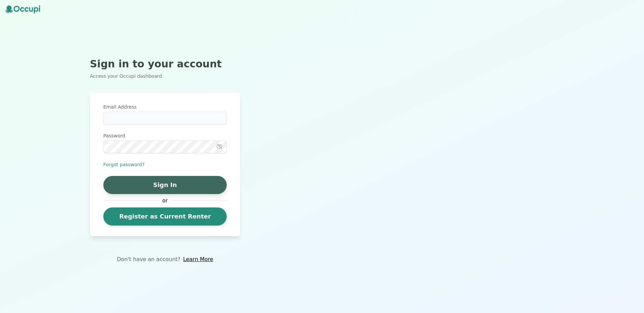 This screenshot has width=644, height=313. What do you see at coordinates (165, 76) in the screenshot?
I see `p: Access your Occupi dashboard` at bounding box center [165, 76].